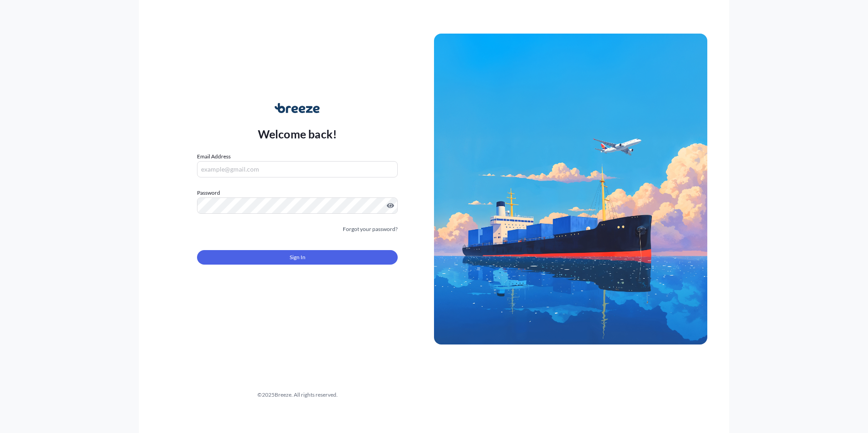  What do you see at coordinates (298, 169) in the screenshot?
I see `input: example@gmail.com` at bounding box center [298, 169].